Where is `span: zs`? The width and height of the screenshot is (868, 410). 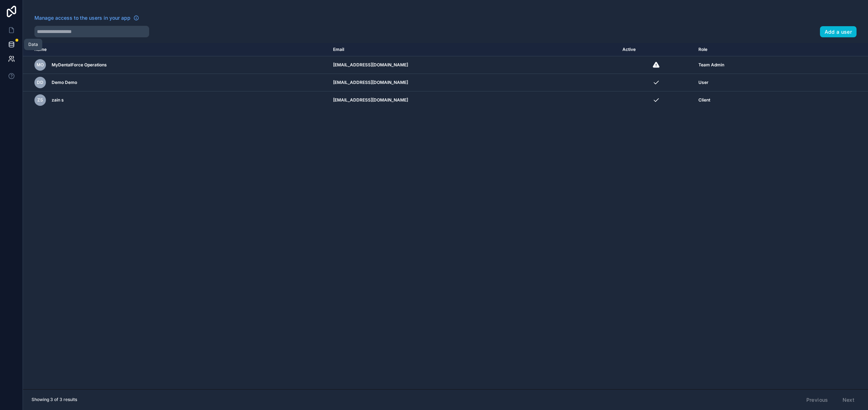 span: zs is located at coordinates (40, 100).